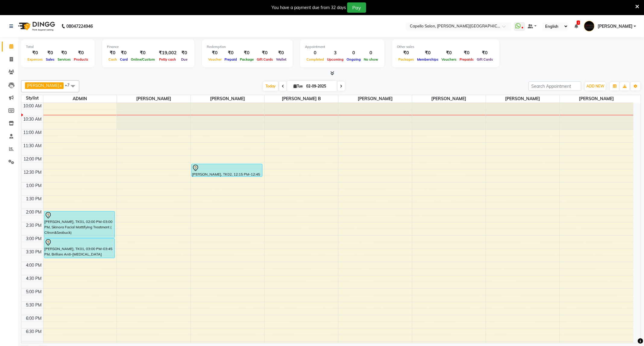 This screenshot has width=644, height=346. What do you see at coordinates (335, 59) in the screenshot?
I see `span: Upcoming` at bounding box center [335, 59].